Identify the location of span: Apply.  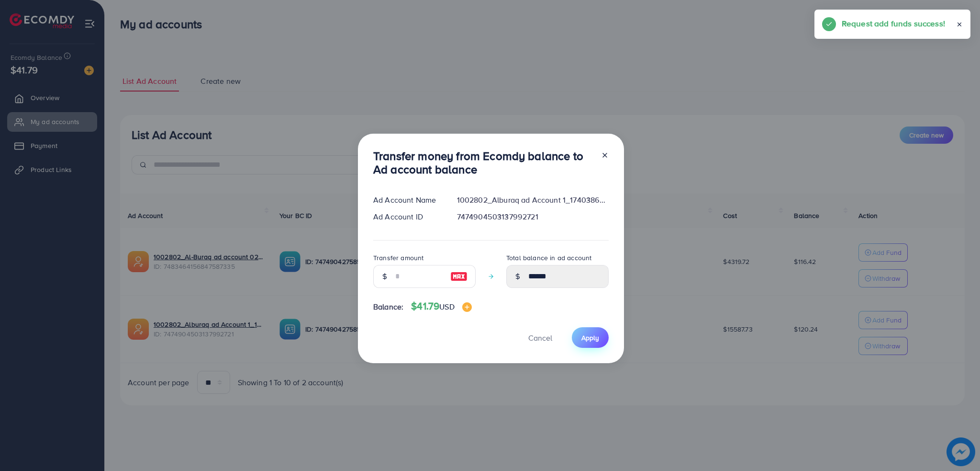
(590, 338).